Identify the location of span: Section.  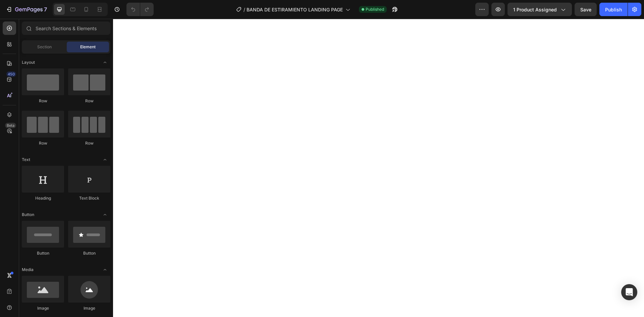
(44, 47).